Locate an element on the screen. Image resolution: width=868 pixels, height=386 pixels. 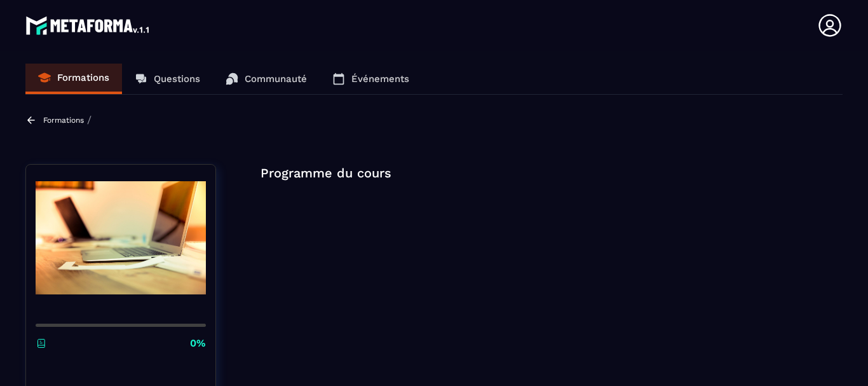
a: Événements is located at coordinates (370, 79).